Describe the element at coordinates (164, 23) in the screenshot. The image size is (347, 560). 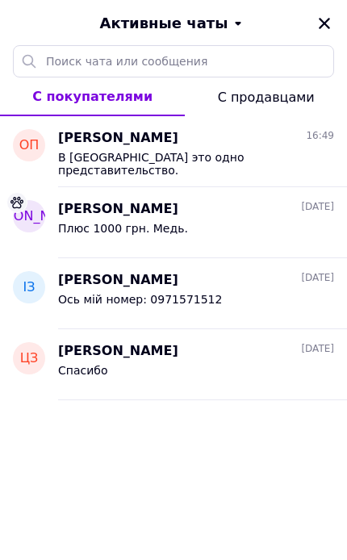
I see `span: Активные чаты` at that location.